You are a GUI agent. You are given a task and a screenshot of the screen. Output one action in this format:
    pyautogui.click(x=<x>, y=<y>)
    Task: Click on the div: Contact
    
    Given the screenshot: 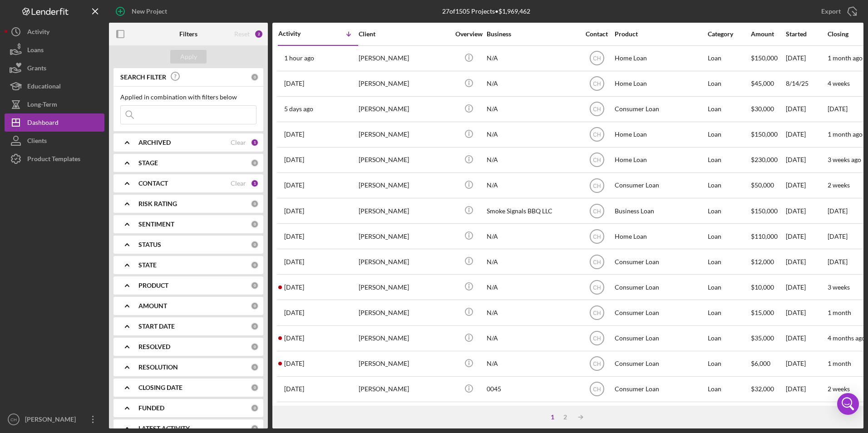 What is the action you would take?
    pyautogui.click(x=597, y=34)
    